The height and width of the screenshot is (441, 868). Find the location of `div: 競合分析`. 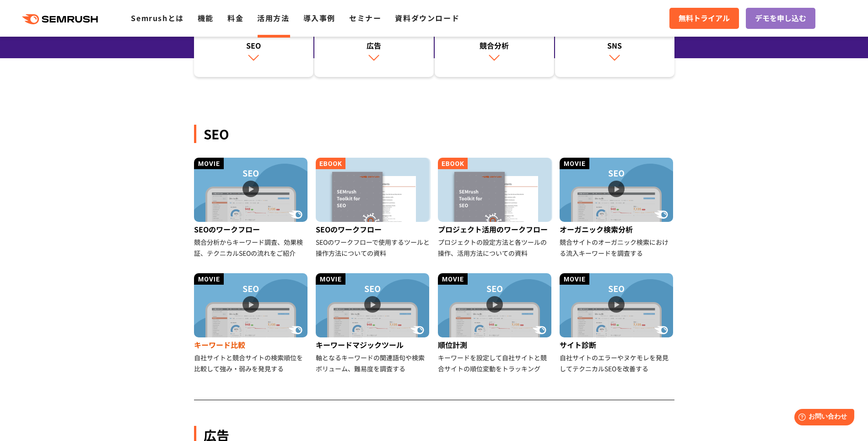

div: 競合分析 is located at coordinates (494, 45).